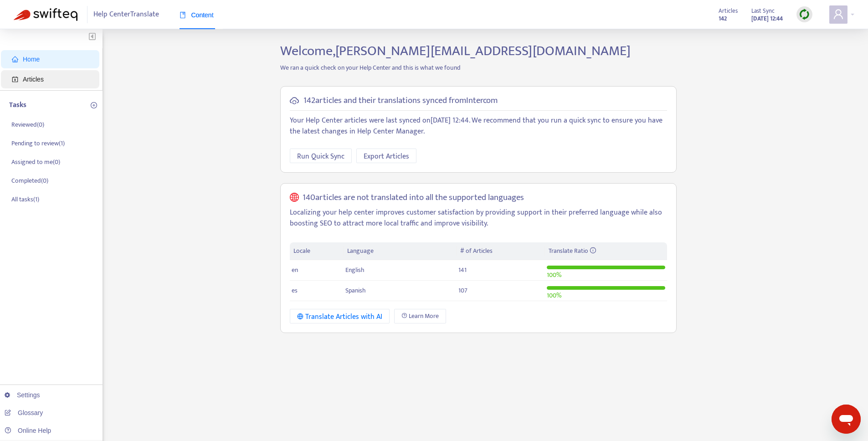 Image resolution: width=868 pixels, height=441 pixels. I want to click on h5: 140 articles are not translated into all the supported languages, so click(413, 198).